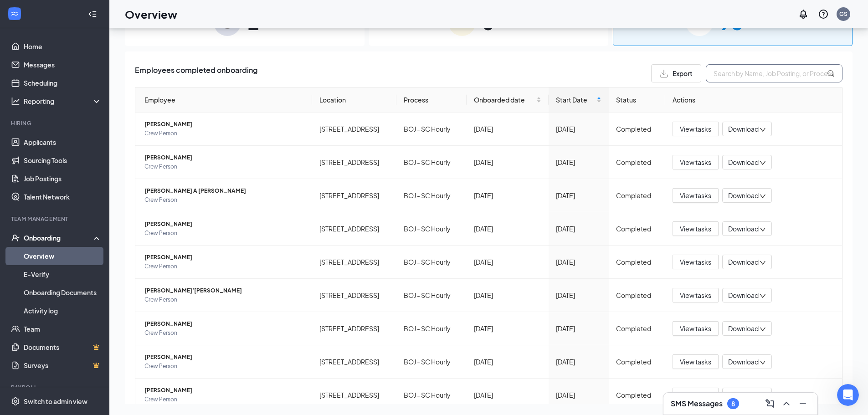 The width and height of the screenshot is (868, 415). I want to click on svg: Collapse, so click(92, 14).